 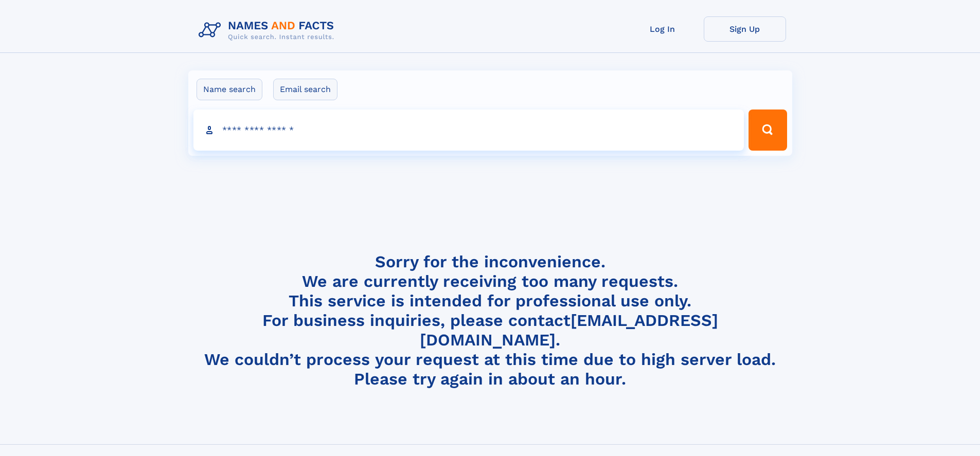 What do you see at coordinates (768, 130) in the screenshot?
I see `button: Search Button` at bounding box center [768, 130].